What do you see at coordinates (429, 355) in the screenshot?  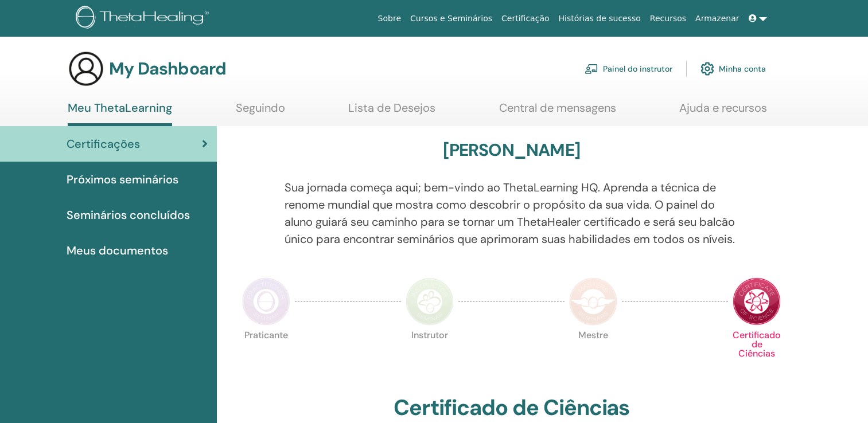 I see `p: Instrutor` at bounding box center [429, 355].